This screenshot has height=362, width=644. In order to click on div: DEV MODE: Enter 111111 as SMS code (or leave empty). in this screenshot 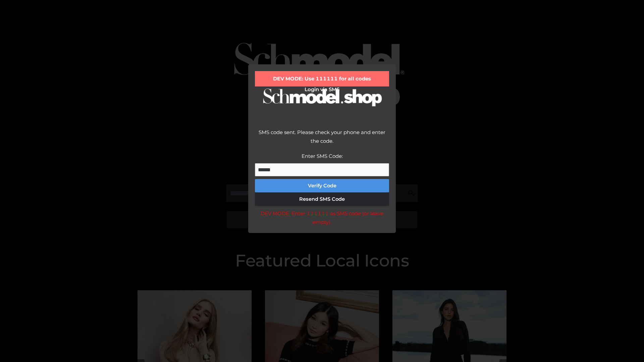, I will do `click(322, 217)`.